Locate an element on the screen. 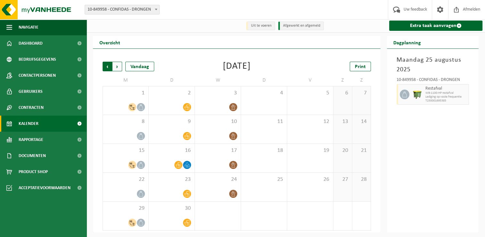  td: V is located at coordinates (310, 80).